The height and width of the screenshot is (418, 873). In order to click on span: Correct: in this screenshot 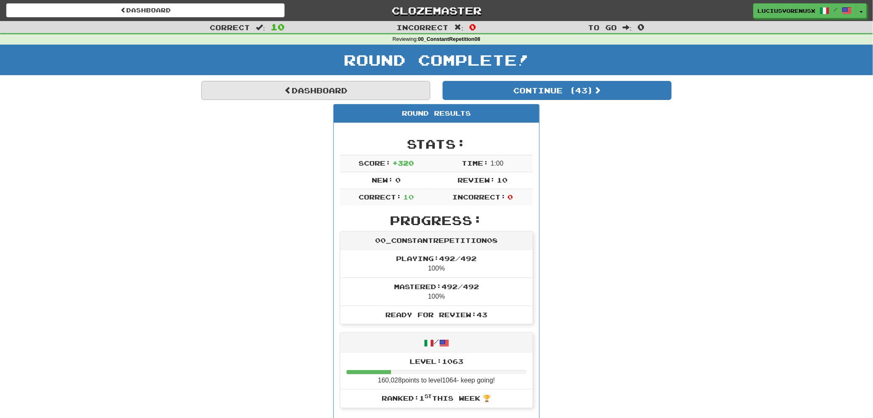, I will do `click(380, 196)`.